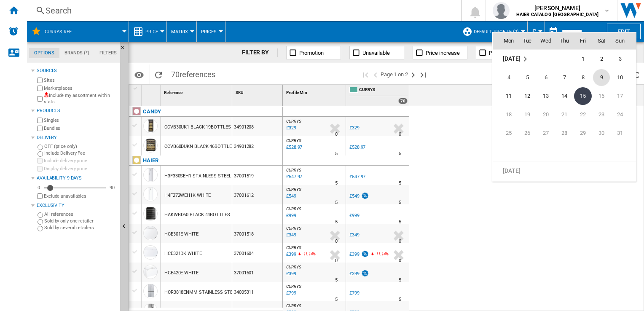 The height and width of the screenshot is (311, 644). I want to click on span: 2, so click(601, 59).